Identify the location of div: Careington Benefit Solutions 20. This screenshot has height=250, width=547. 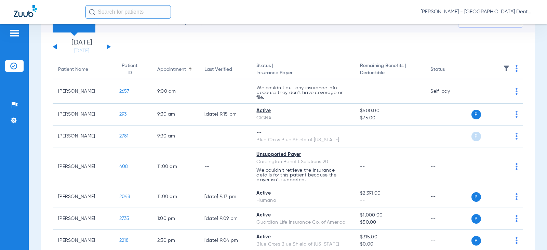
(303, 162).